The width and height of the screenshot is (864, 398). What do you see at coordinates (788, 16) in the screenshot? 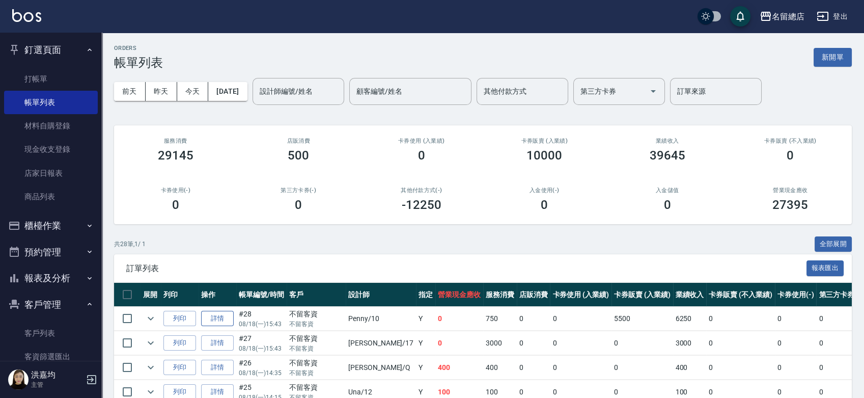
I see `div: 名留總店` at bounding box center [788, 16].